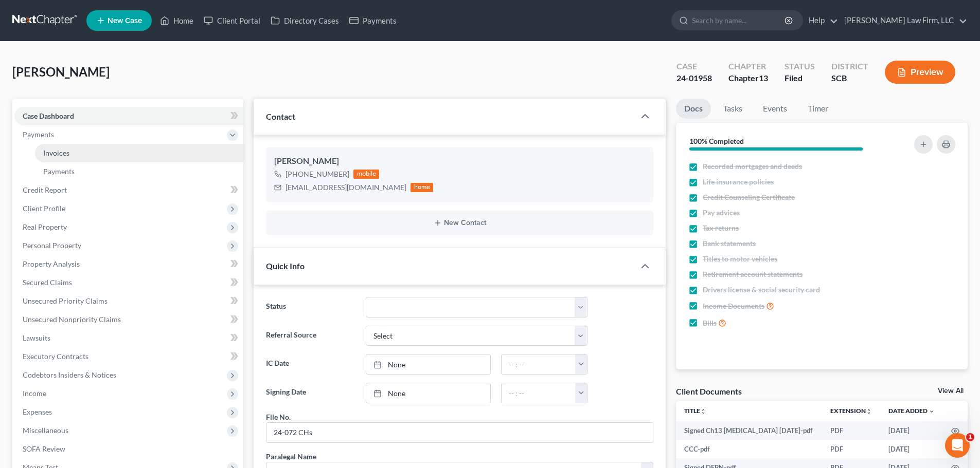 The height and width of the screenshot is (468, 980). I want to click on div: Filed, so click(799, 78).